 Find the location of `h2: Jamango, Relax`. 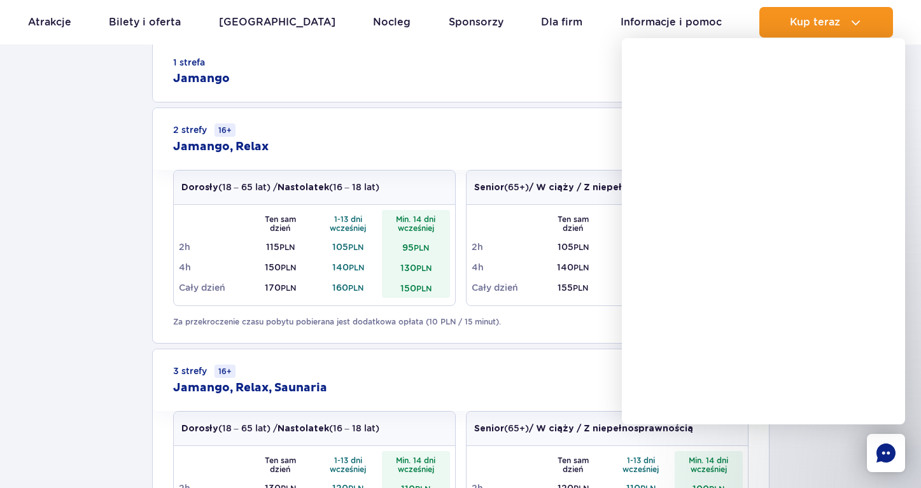

h2: Jamango, Relax is located at coordinates (221, 147).